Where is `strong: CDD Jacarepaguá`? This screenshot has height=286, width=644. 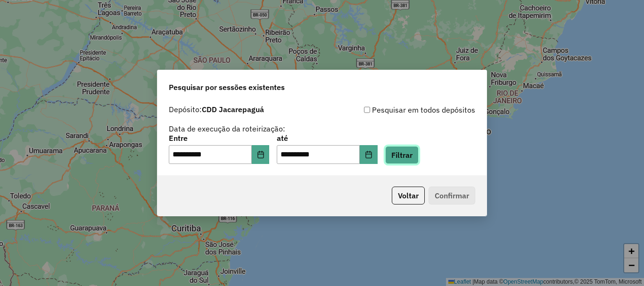 strong: CDD Jacarepaguá is located at coordinates (233, 109).